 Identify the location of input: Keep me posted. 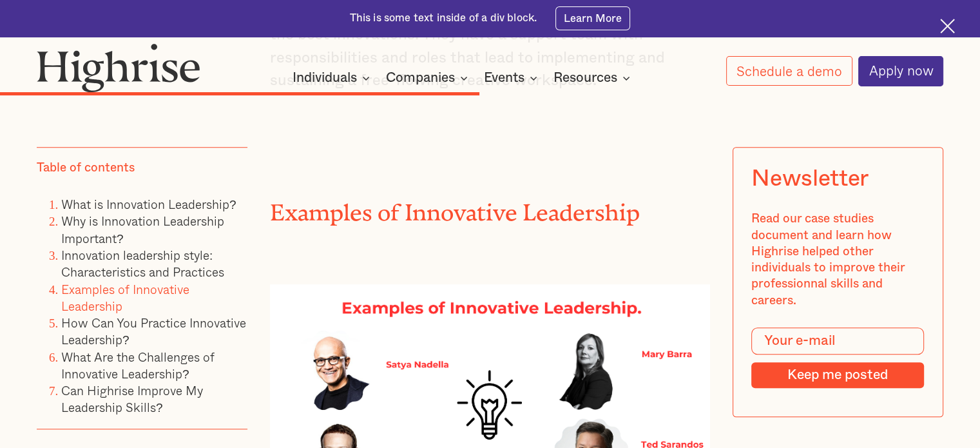
(839, 375).